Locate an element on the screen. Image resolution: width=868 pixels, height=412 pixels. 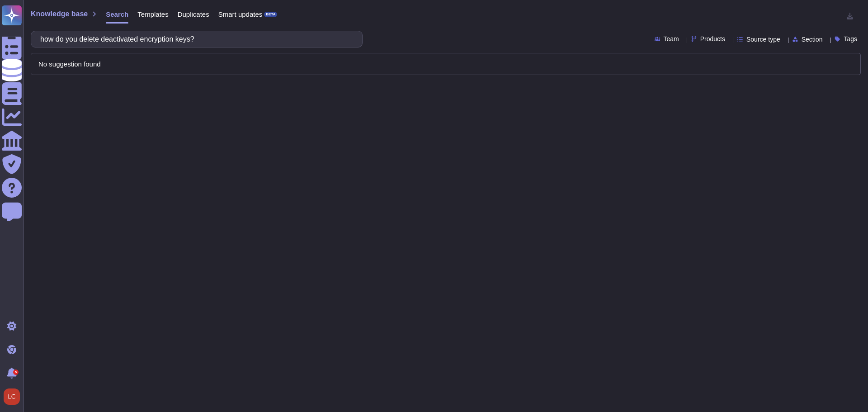
span: Knowledge base is located at coordinates (60, 14).